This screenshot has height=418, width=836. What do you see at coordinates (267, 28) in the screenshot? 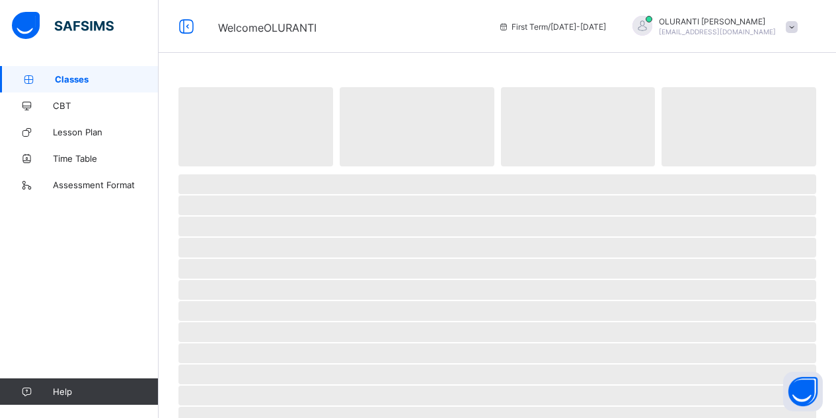
I see `span: Welcome OLURANTI` at bounding box center [267, 28].